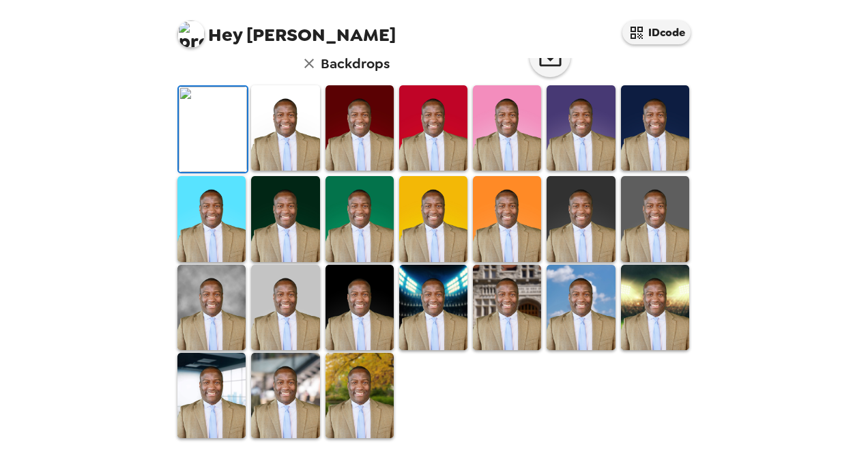  What do you see at coordinates (354, 63) in the screenshot?
I see `h6: Backdrops` at bounding box center [354, 63].